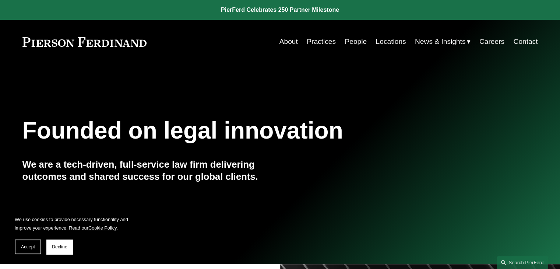  What do you see at coordinates (74, 223) in the screenshot?
I see `p: We use cookies to provide necessary functionality and improve your experience. Read our .` at bounding box center [74, 223].